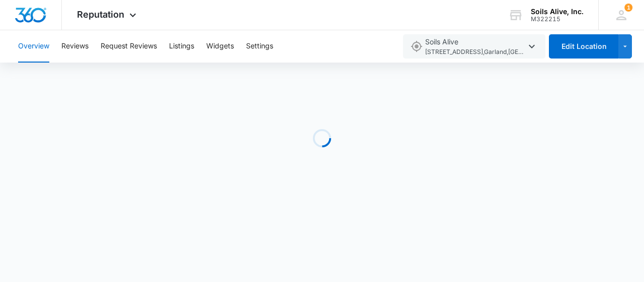 The image size is (644, 282). What do you see at coordinates (557, 19) in the screenshot?
I see `div: account id` at bounding box center [557, 19].